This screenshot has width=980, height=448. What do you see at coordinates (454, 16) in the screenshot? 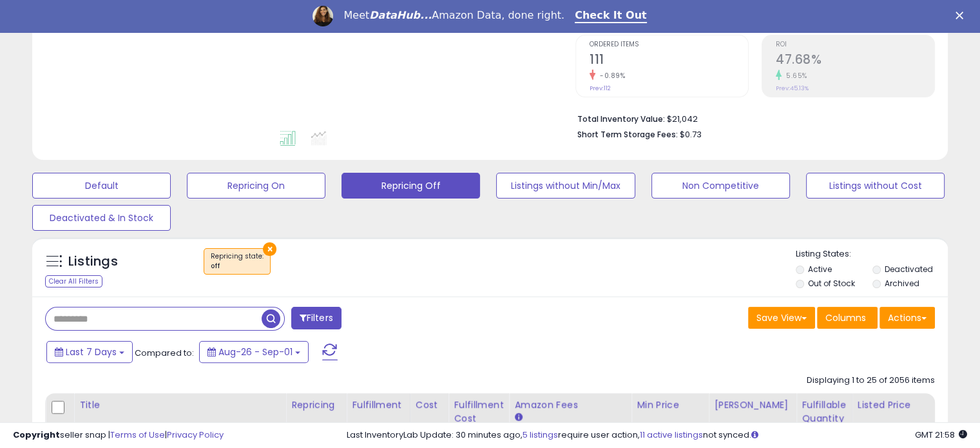
I see `div: Meet Amazon Data, done right.` at bounding box center [454, 16].